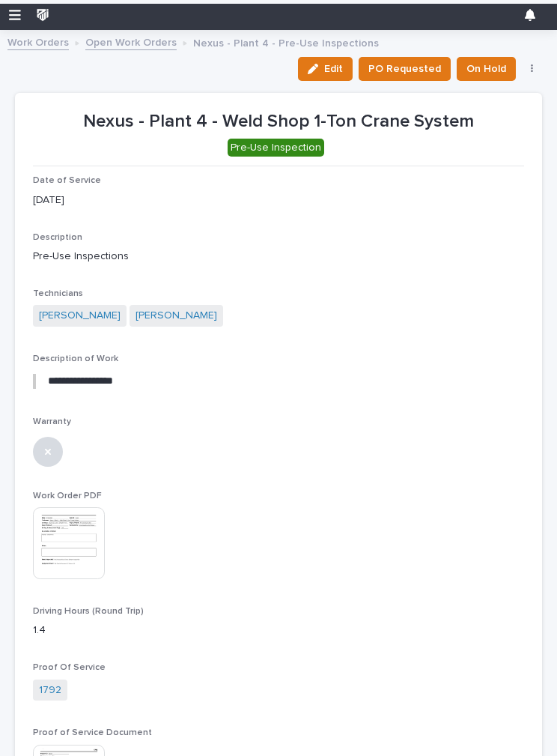  Describe the element at coordinates (58, 294) in the screenshot. I see `span: Technicians` at that location.